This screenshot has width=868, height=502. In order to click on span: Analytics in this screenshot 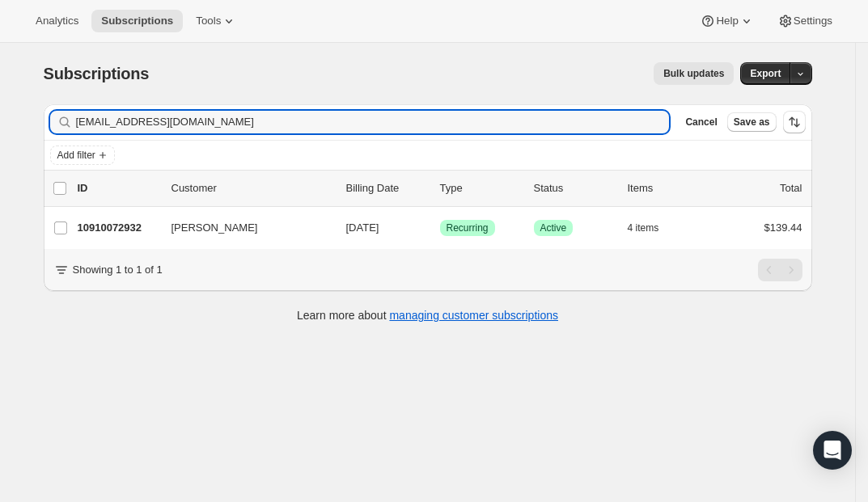, I will do `click(57, 21)`.